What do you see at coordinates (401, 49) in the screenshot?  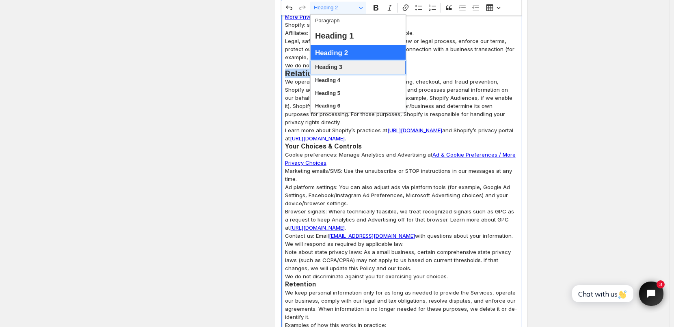 I see `p: Legal, safety, and compliance: to comply with law or legal process, enforce our terms, protect ou...` at bounding box center [401, 49].